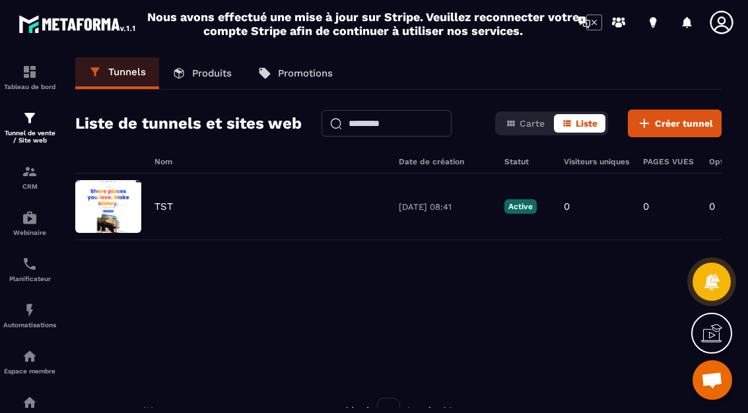 Image resolution: width=748 pixels, height=413 pixels. Describe the element at coordinates (164, 207) in the screenshot. I see `p: TST` at that location.